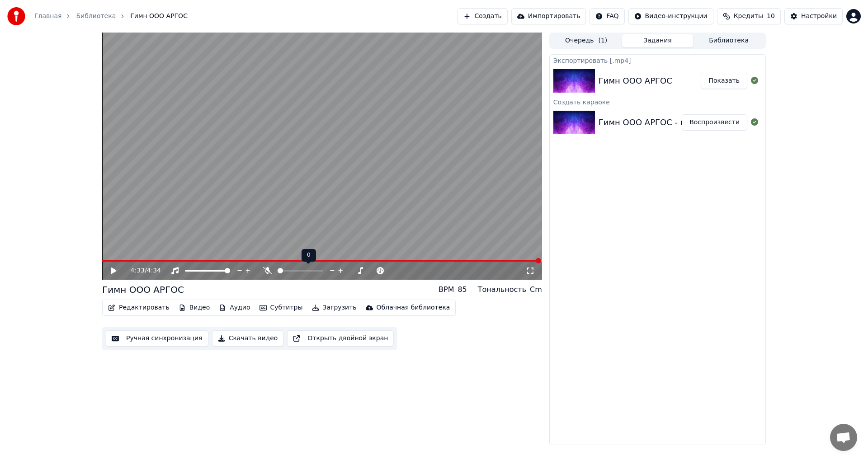  Describe the element at coordinates (340, 338) in the screenshot. I see `button: Открыть двойной экран` at that location.